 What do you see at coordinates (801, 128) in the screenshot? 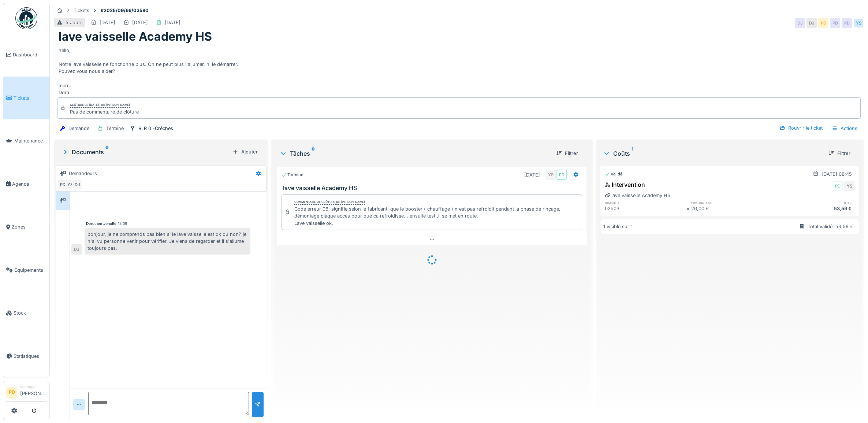
I see `div: Rouvrir le ticket` at bounding box center [801, 128].